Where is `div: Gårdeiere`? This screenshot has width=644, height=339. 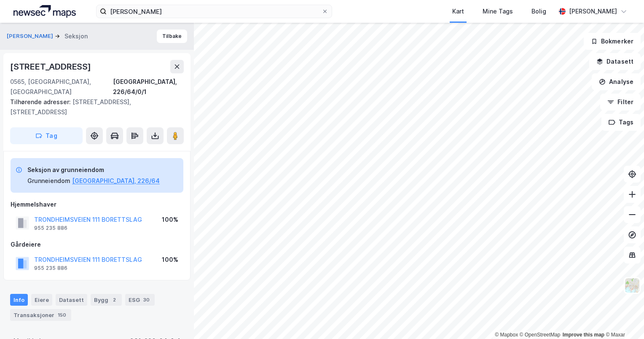
div: Gårdeiere is located at coordinates (97, 245).